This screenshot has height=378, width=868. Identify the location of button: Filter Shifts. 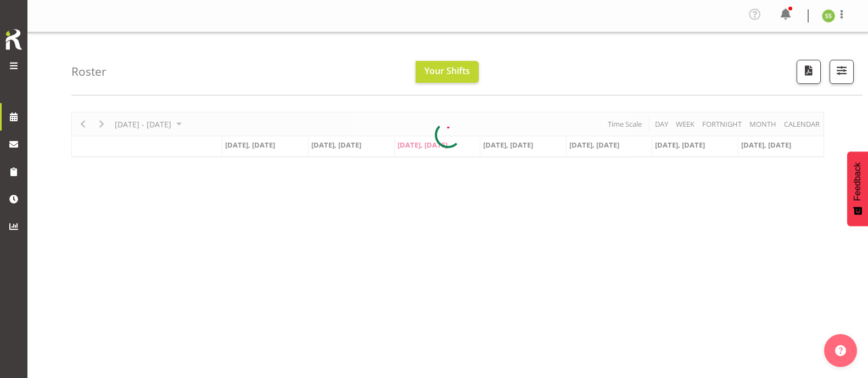
(842, 72).